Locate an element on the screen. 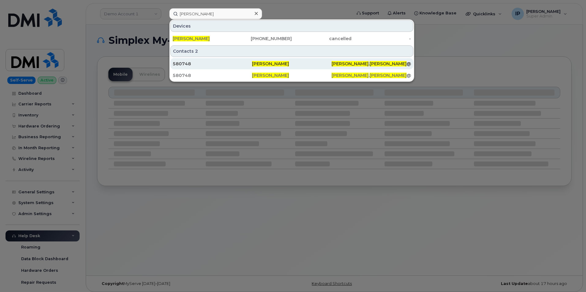 The height and width of the screenshot is (292, 586). div: Devices is located at coordinates (292, 26).